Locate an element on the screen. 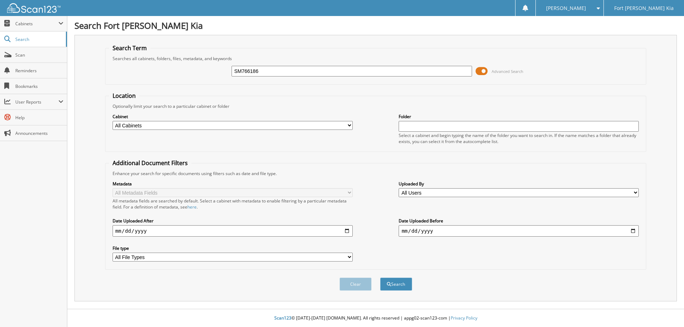 This screenshot has width=684, height=327. span: Help is located at coordinates (39, 118).